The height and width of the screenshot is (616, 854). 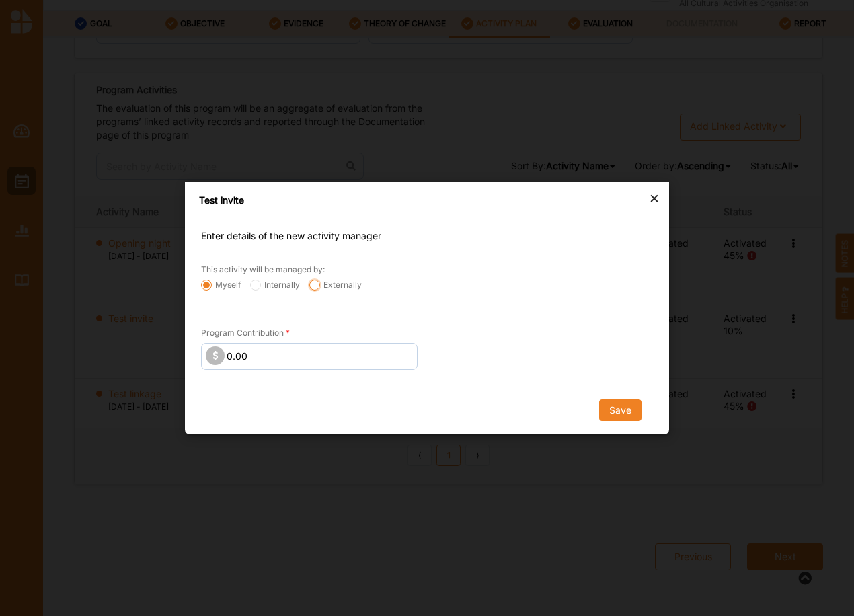 What do you see at coordinates (275, 285) in the screenshot?
I see `label: Internally` at bounding box center [275, 285].